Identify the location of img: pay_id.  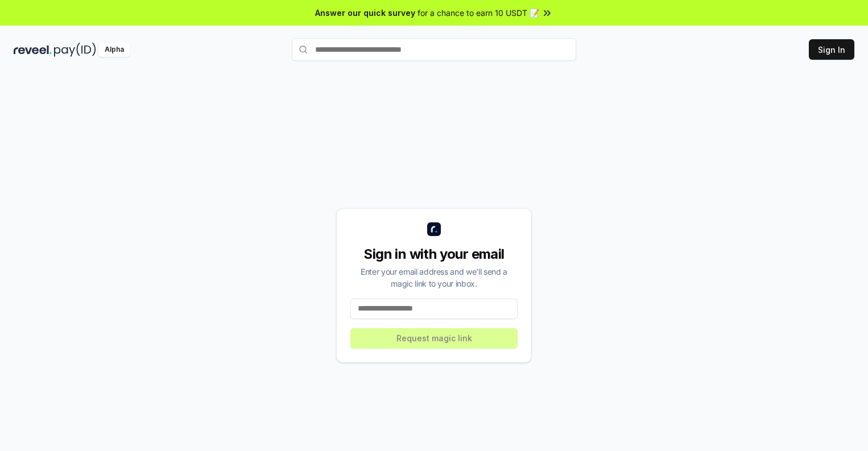
(75, 50).